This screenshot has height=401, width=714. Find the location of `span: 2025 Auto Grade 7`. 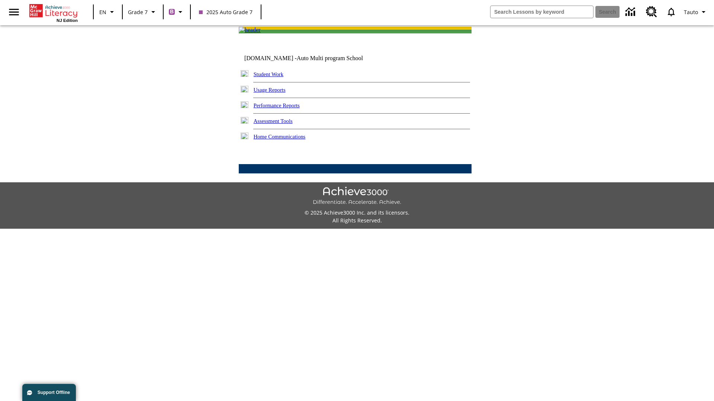

span: 2025 Auto Grade 7 is located at coordinates (226, 12).